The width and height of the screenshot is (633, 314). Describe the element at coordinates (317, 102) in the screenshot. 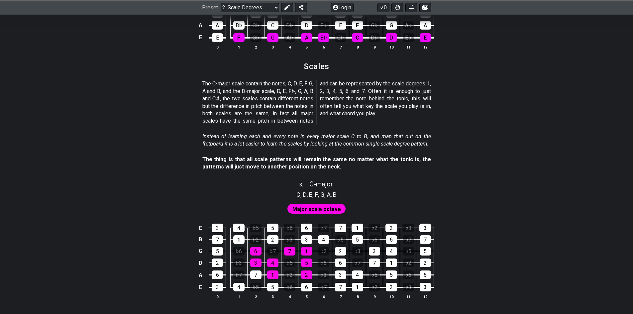

I see `p: The C-major scale contain the notes, C, D, E, F, G, A and B, and the D-major scale, D, E, F♯, G, ...` at that location.